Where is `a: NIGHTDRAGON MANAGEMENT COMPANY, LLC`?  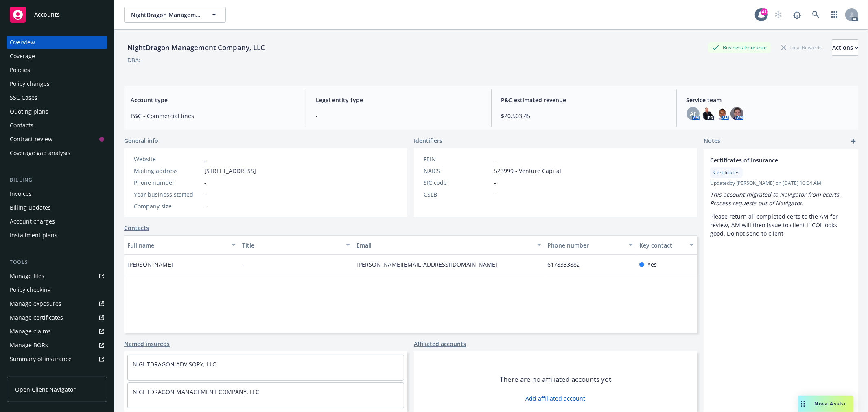
a: NIGHTDRAGON MANAGEMENT COMPANY, LLC is located at coordinates (196, 392).